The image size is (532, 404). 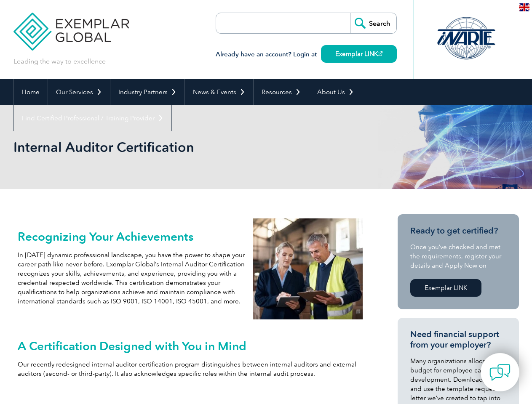 I want to click on h3: Need financial support from your employer?, so click(x=458, y=340).